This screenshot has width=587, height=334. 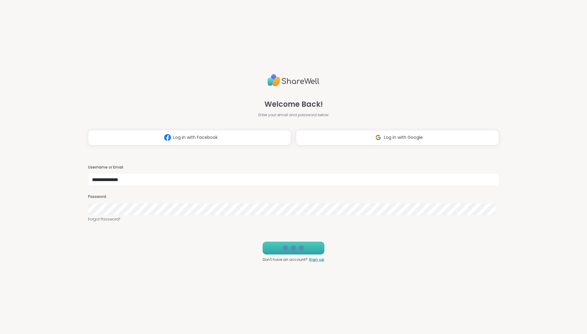 I want to click on a: Sign up, so click(x=316, y=259).